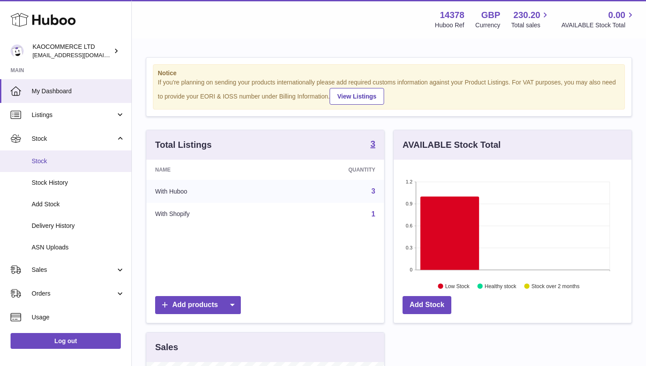 The height and width of the screenshot is (366, 646). Describe the element at coordinates (598, 25) in the screenshot. I see `span: AVAILABLE Stock Total` at that location.